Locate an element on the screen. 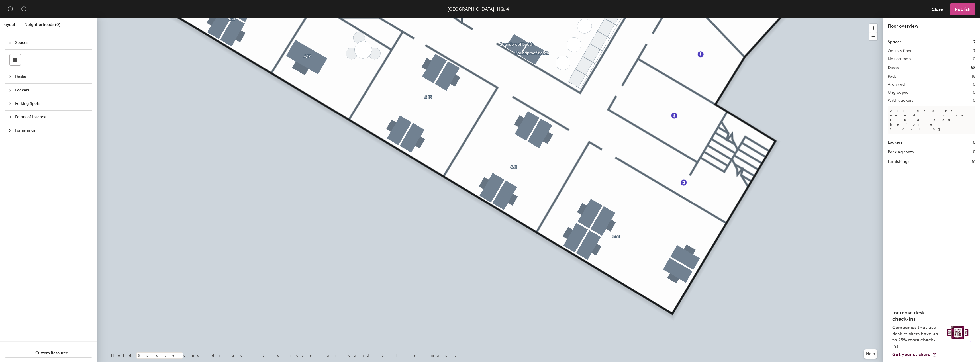  span: Get your stickers is located at coordinates (912, 354).